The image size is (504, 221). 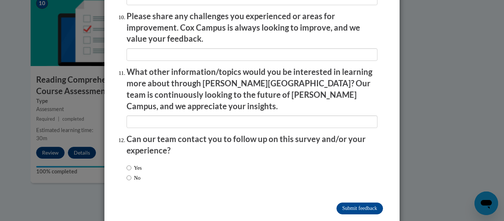 What do you see at coordinates (134, 168) in the screenshot?
I see `label: Yes` at bounding box center [134, 168].